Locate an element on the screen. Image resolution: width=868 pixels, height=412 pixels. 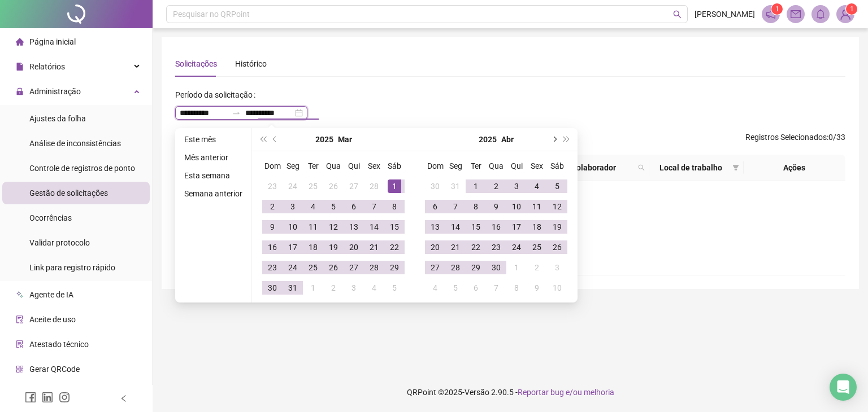
td: 2025-04-28 is located at coordinates (456, 268).